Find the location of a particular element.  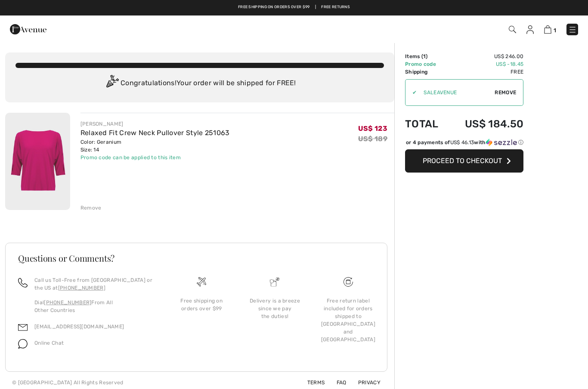

span: US$ 123 is located at coordinates (373, 128).